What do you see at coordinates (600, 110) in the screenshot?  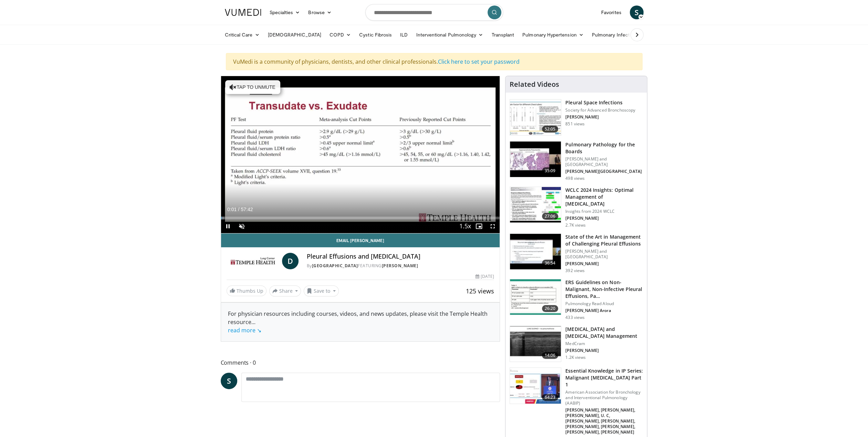 I see `p: Society for Advanced Bronchoscopy` at bounding box center [600, 110].